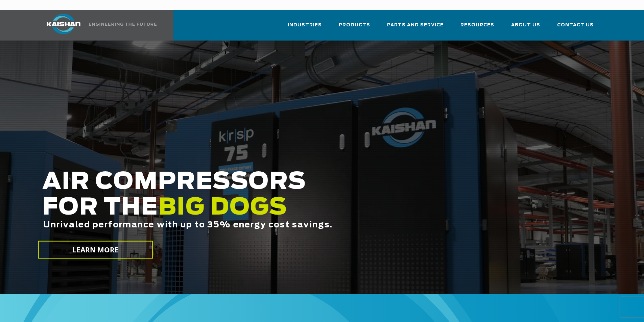  What do you see at coordinates (64, 24) in the screenshot?
I see `img: kaishan logo` at bounding box center [64, 24].